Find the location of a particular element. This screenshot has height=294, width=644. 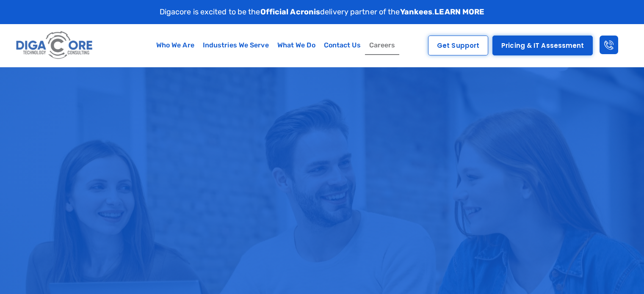

img: Digacore logo 1 is located at coordinates (55, 45).